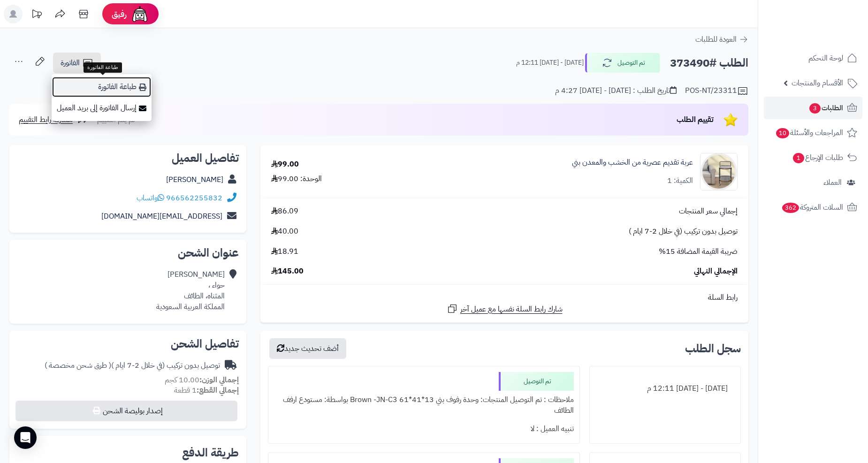 This screenshot has width=868, height=463. What do you see at coordinates (140, 14) in the screenshot?
I see `img: ai-face.png` at bounding box center [140, 14].